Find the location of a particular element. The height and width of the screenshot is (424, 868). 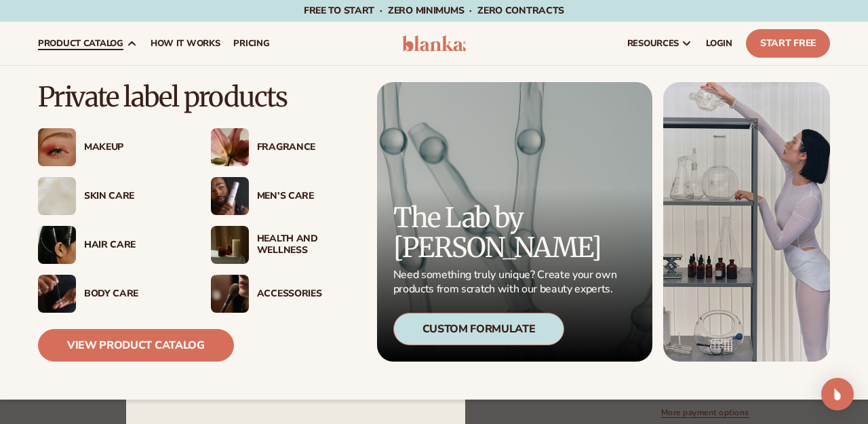

span: How It Works is located at coordinates (185, 43).